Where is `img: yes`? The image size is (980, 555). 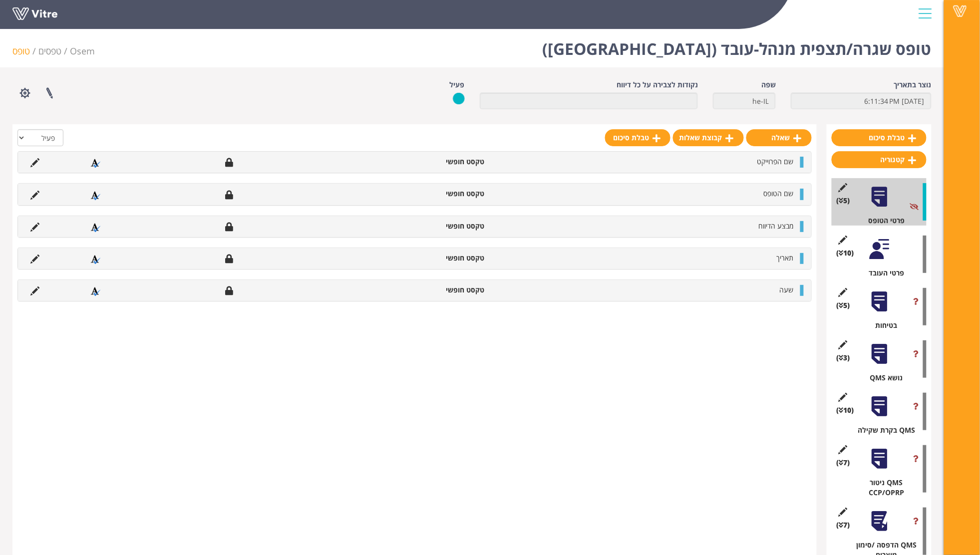
img: yes is located at coordinates (459, 98).